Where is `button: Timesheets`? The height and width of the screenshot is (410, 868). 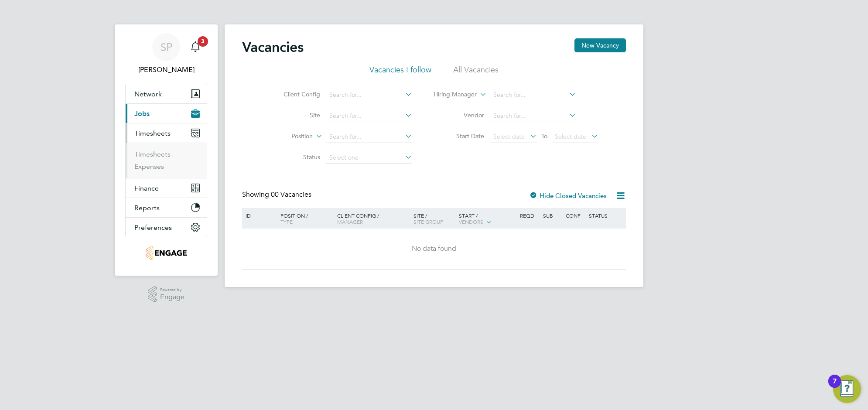
button: Timesheets is located at coordinates (166, 133).